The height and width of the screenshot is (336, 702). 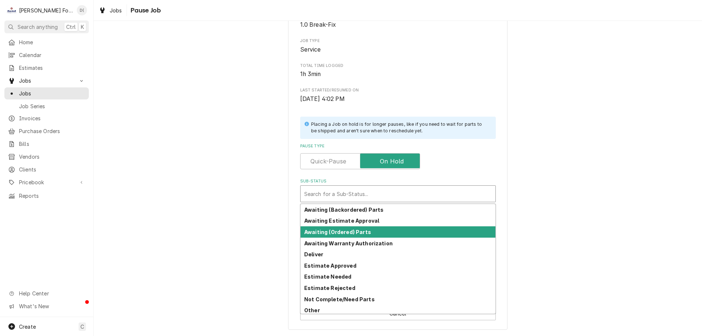 What do you see at coordinates (398, 313) in the screenshot?
I see `button: Cancel` at bounding box center [398, 313].